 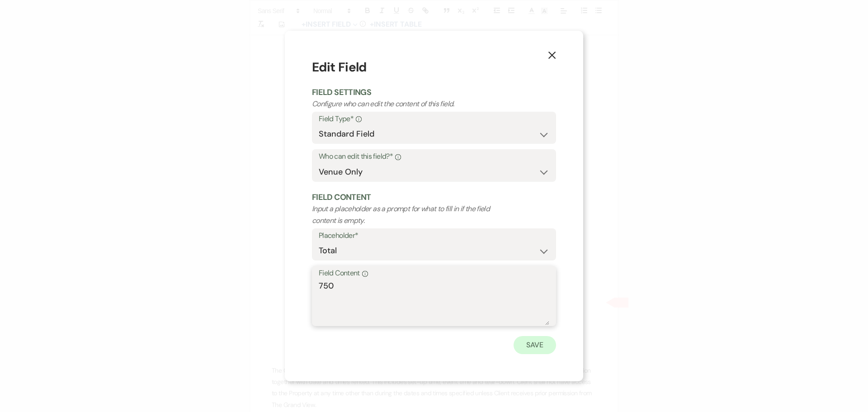 What do you see at coordinates (434, 235) in the screenshot?
I see `label: Placeholder*` at bounding box center [434, 235].